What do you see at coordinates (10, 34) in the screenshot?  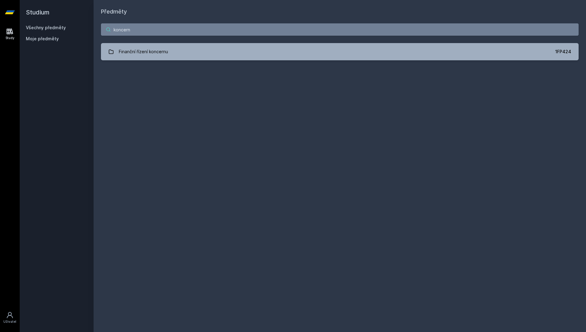 I see `a: Study` at bounding box center [10, 34].